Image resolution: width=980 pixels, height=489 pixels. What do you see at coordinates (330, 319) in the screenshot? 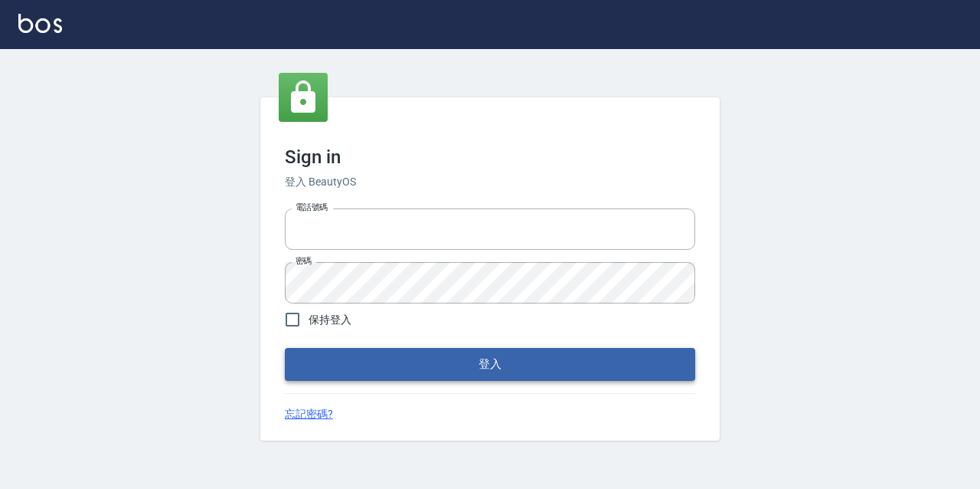
I see `span: 保持登入` at bounding box center [330, 319].